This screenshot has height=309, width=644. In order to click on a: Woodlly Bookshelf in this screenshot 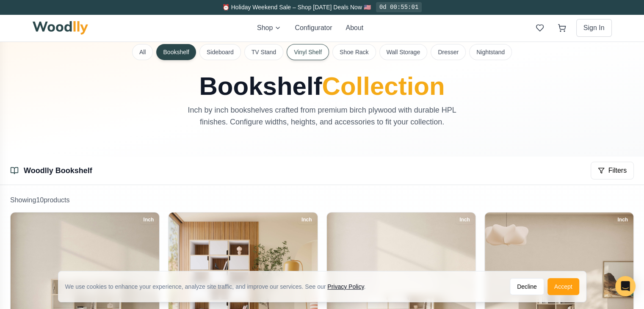, I will do `click(58, 171)`.